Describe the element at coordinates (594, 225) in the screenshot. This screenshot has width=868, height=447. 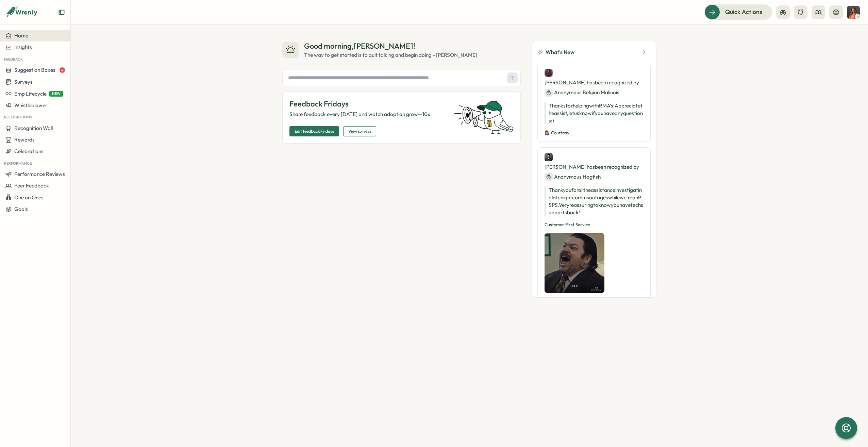
I see `p: Customer First Service` at that location.